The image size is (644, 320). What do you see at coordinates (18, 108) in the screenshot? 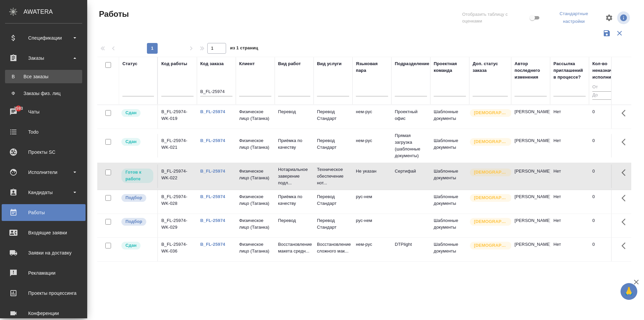
I see `span: 2593` at bounding box center [18, 108].